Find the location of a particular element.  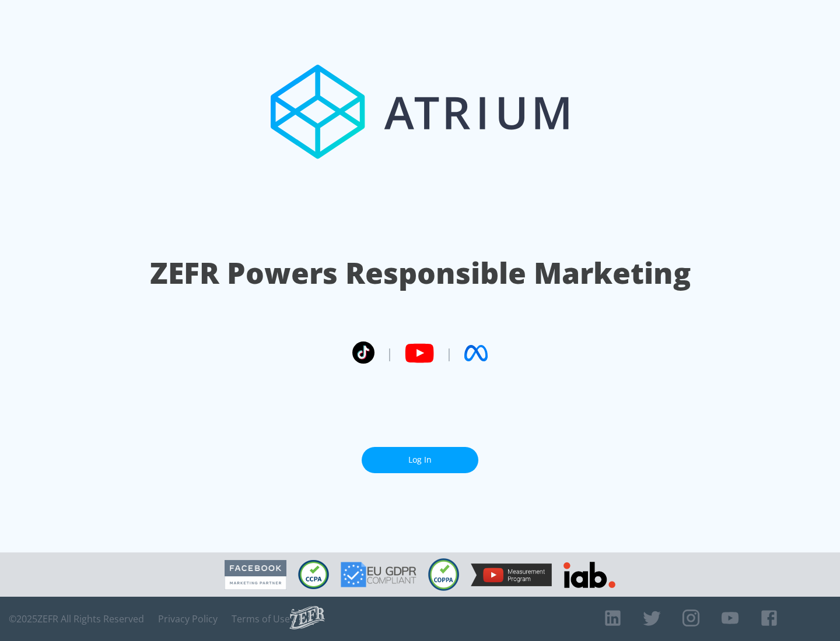

img: Facebook Marketing Partner is located at coordinates (256, 575).